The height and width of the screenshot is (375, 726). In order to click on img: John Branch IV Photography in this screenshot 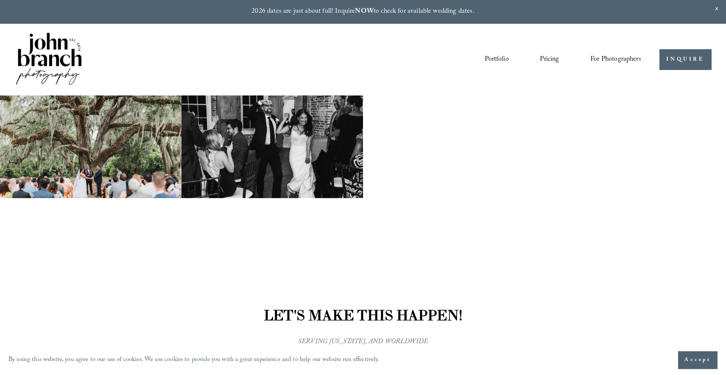, I will do `click(49, 59)`.